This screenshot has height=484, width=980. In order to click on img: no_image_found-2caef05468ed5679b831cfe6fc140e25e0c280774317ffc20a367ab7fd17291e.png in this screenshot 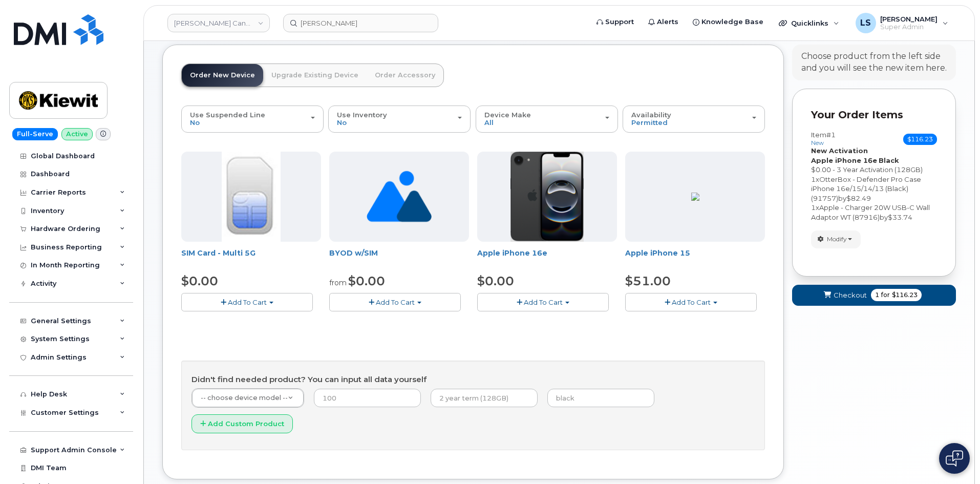, I will do `click(399, 197)`.